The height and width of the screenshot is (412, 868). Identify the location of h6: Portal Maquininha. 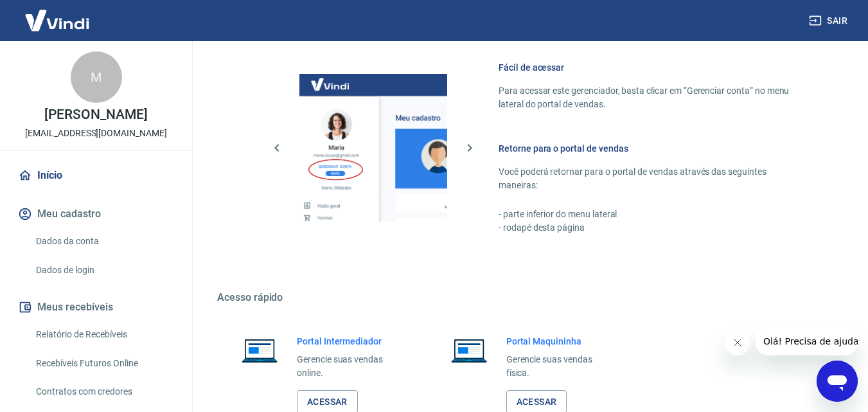
(560, 341).